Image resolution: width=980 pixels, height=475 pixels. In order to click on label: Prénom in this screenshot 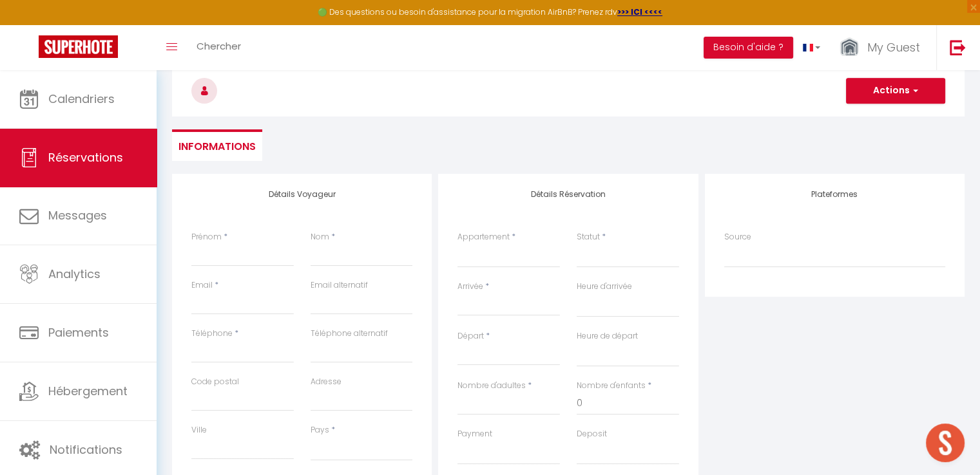, I will do `click(206, 237)`.